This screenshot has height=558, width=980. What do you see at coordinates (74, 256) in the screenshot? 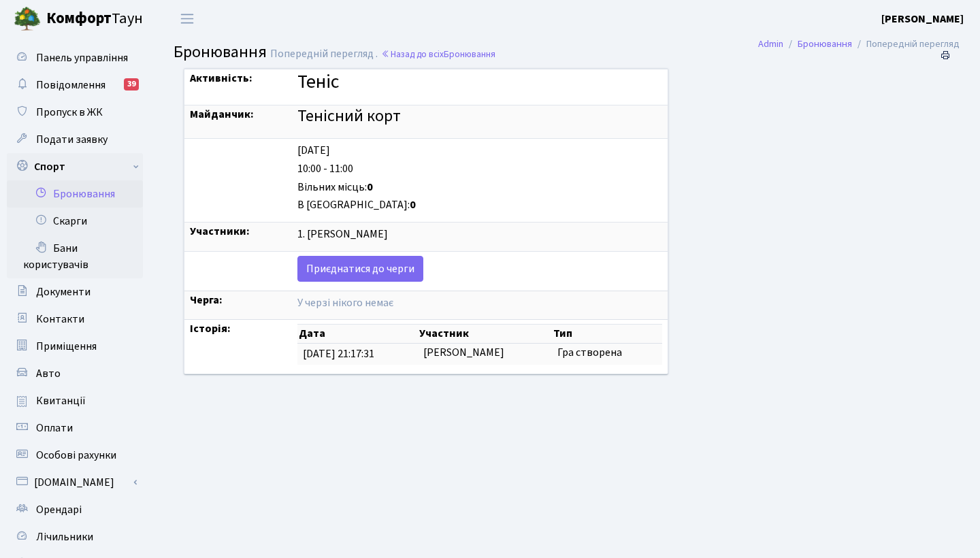
I see `a: Бани користувачів` at bounding box center [74, 256].